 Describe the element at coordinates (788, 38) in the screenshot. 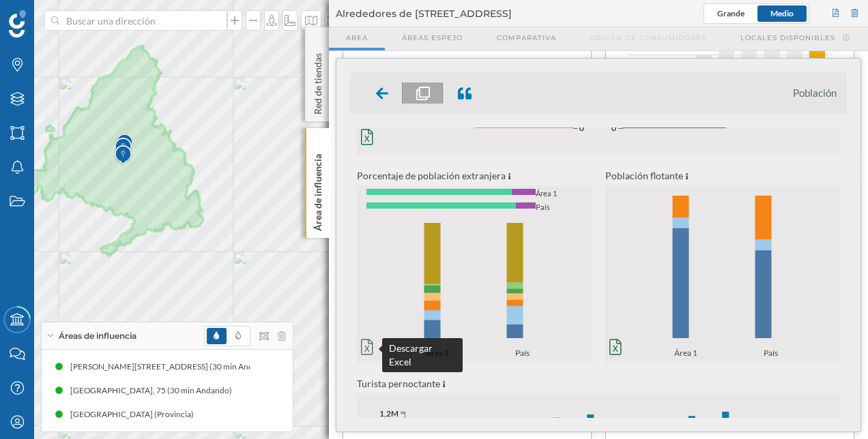

I see `span: Locales disponibles` at that location.